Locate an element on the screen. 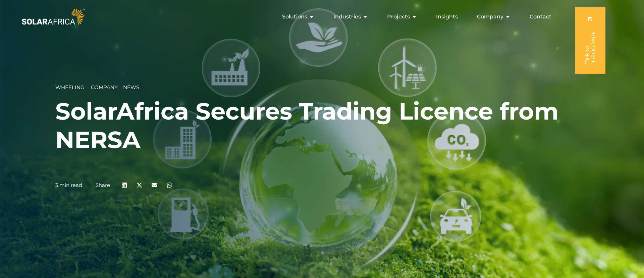 The height and width of the screenshot is (278, 644). a: Contact is located at coordinates (540, 17).